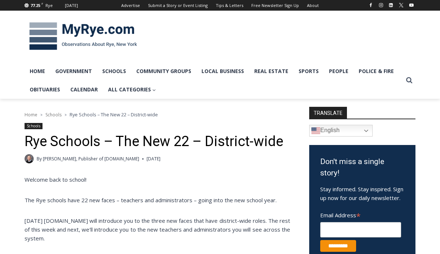 This screenshot has height=254, width=440. What do you see at coordinates (412, 5) in the screenshot?
I see `a: YouTube` at bounding box center [412, 5].